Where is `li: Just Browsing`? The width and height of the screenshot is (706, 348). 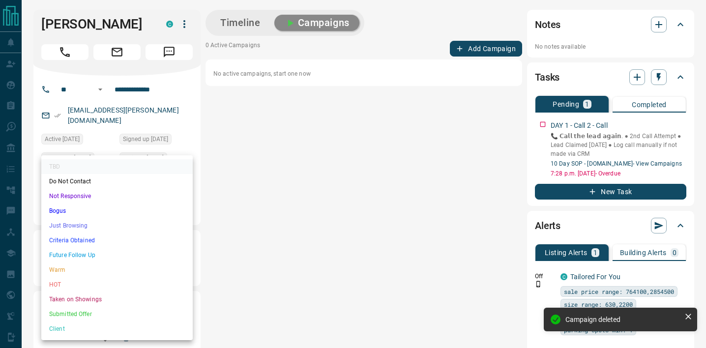 li: Just Browsing is located at coordinates (117, 226).